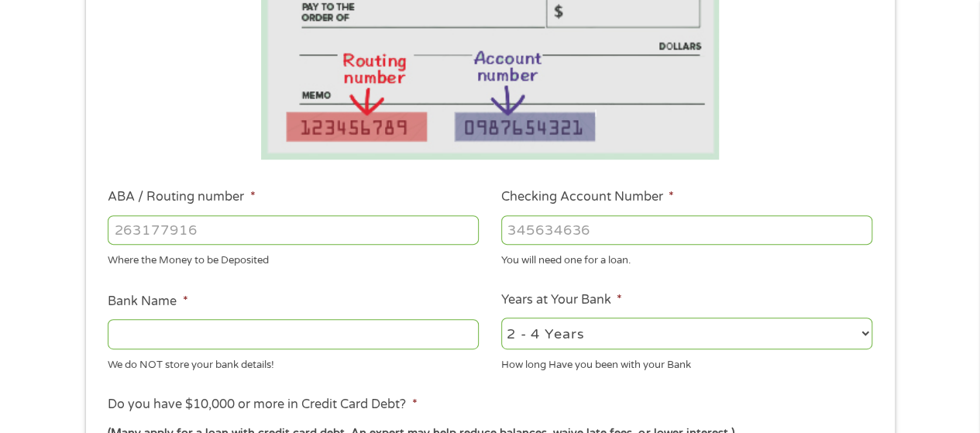 The image size is (980, 433). What do you see at coordinates (686, 231) in the screenshot?
I see `input: 345634636` at bounding box center [686, 231].